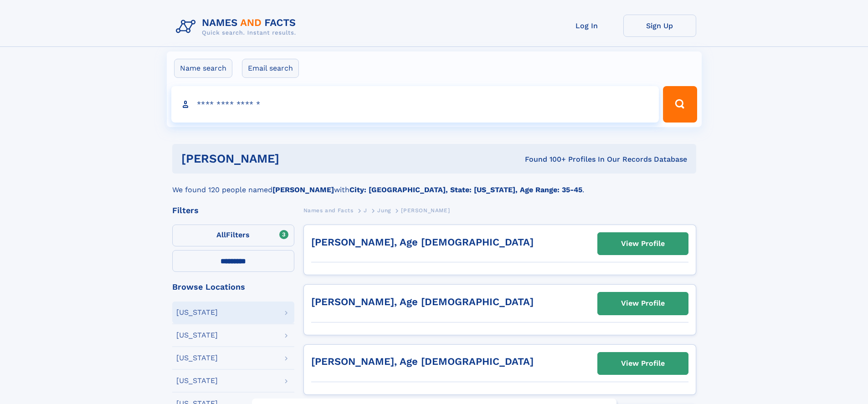 This screenshot has height=404, width=868. I want to click on span: All, so click(221, 235).